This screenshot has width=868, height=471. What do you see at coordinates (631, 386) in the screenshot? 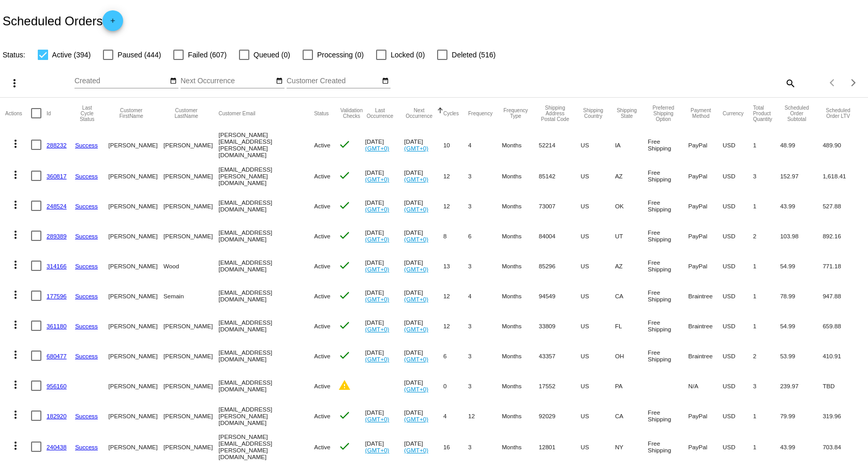
I see `mat-cell: PA` at bounding box center [631, 386].